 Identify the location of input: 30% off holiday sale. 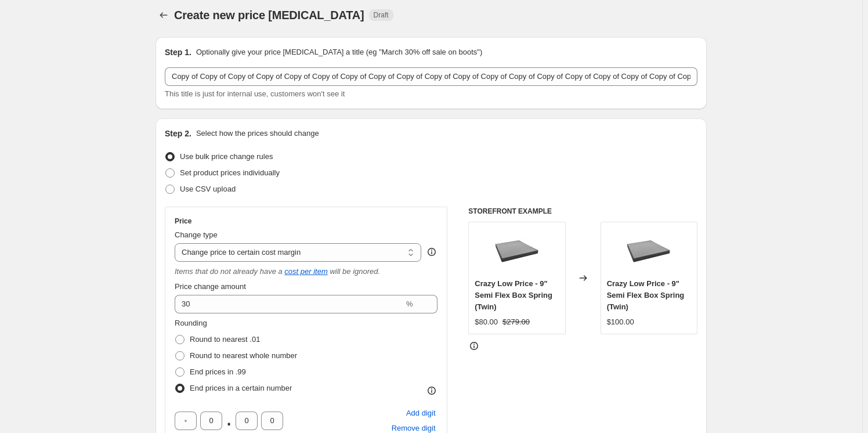
(431, 77).